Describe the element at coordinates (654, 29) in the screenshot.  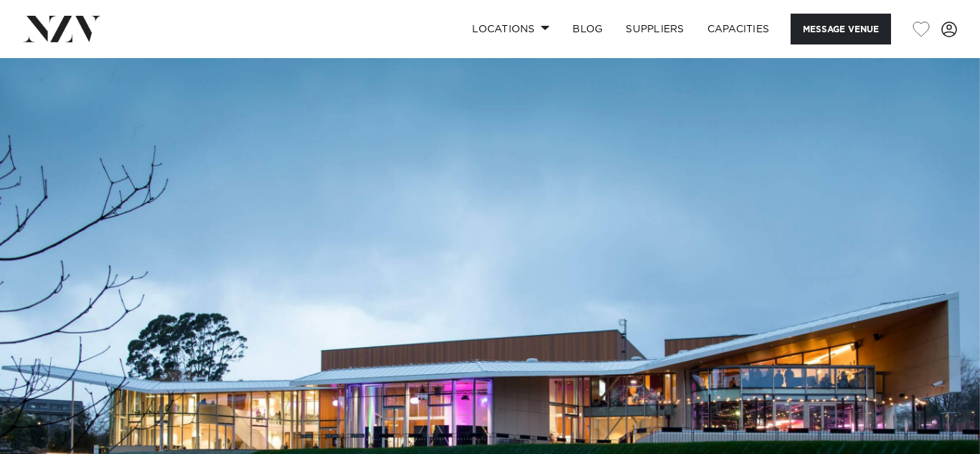
I see `a: SUPPLIERS` at that location.